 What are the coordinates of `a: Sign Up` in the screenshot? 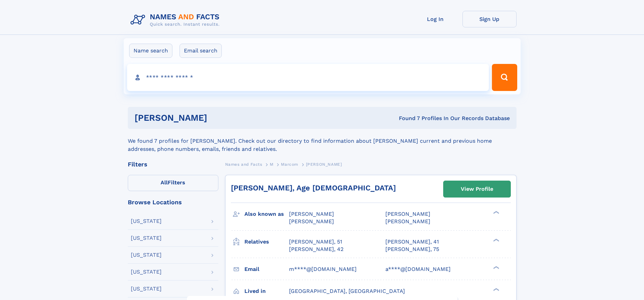 It's located at (490, 19).